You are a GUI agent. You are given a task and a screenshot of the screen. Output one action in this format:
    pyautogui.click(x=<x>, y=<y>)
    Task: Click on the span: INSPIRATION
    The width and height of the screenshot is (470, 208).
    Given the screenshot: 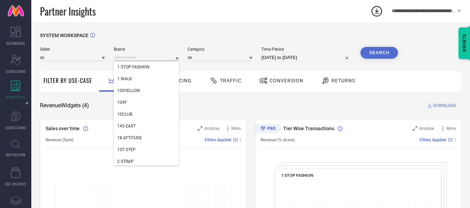 What is the action you would take?
    pyautogui.click(x=16, y=155)
    